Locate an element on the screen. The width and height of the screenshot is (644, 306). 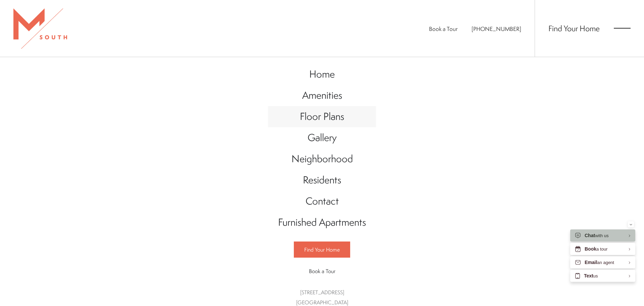
button: Open Menu is located at coordinates (622, 28).